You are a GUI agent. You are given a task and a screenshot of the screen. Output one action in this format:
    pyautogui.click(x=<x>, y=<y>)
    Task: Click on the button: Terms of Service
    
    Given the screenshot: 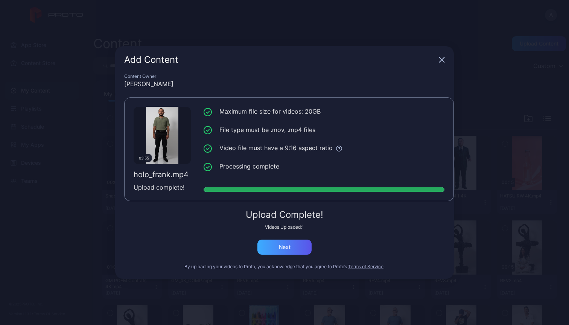 What is the action you would take?
    pyautogui.click(x=366, y=267)
    